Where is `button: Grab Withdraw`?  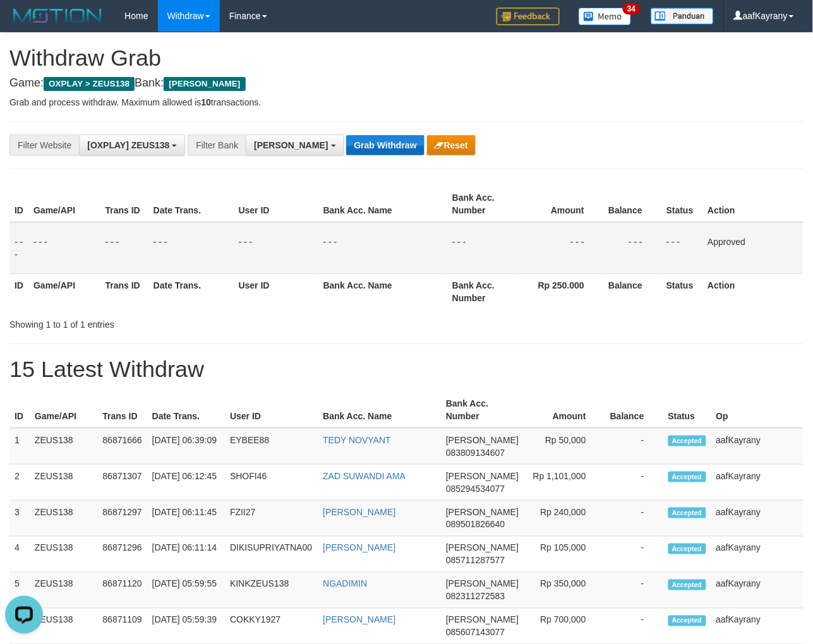 button: Grab Withdraw is located at coordinates (385, 145).